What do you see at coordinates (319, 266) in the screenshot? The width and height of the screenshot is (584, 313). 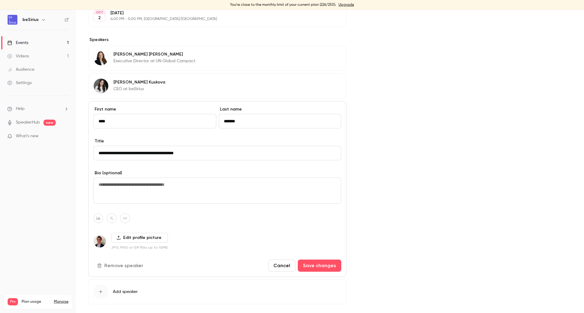 I see `button: Save changes` at bounding box center [319, 266].